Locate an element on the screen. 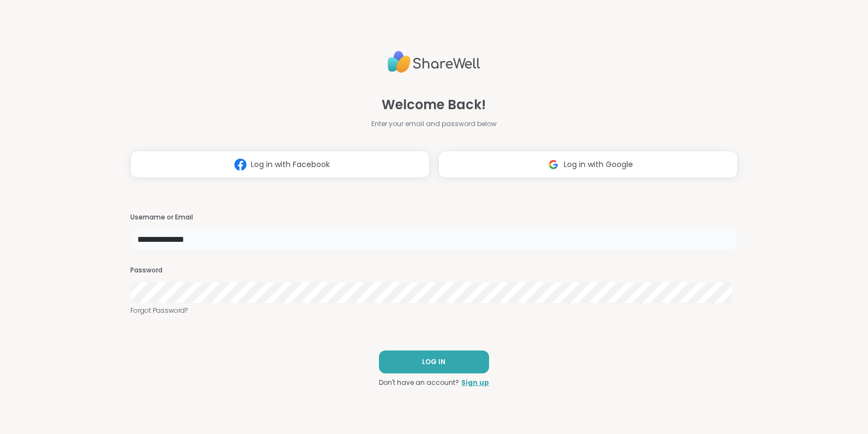 The width and height of the screenshot is (868, 434). button: Log in with Facebook is located at coordinates (280, 164).